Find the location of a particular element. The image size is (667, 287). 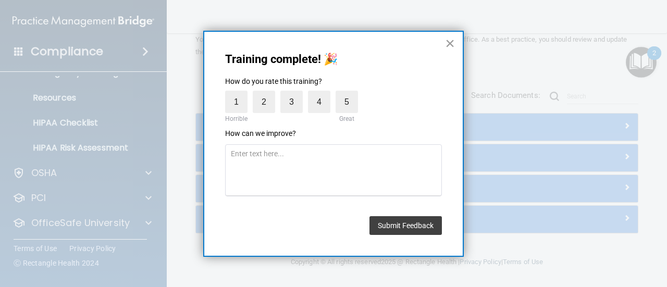

label: 2 is located at coordinates (264, 102).